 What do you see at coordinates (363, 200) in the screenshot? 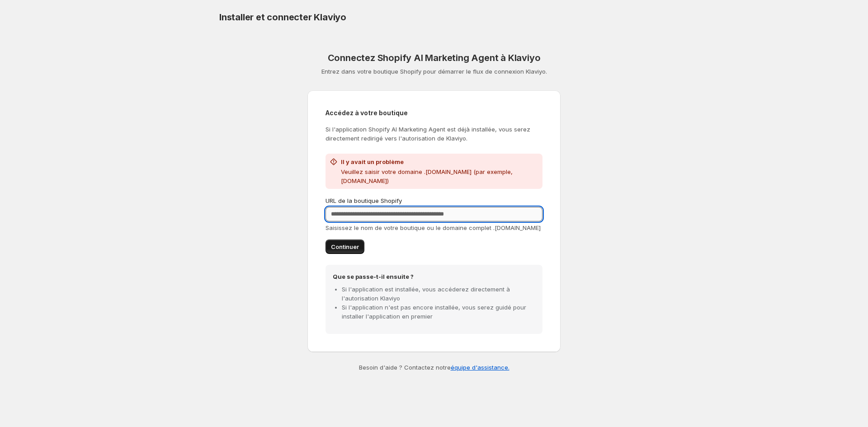
I see `font: URL de la boutique Shopify` at bounding box center [363, 200].